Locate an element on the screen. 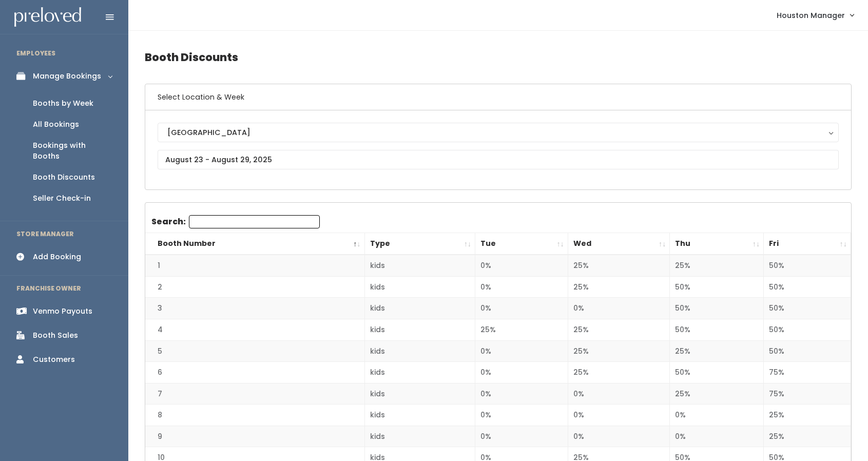 This screenshot has height=461, width=868. div: Manage Bookings is located at coordinates (67, 76).